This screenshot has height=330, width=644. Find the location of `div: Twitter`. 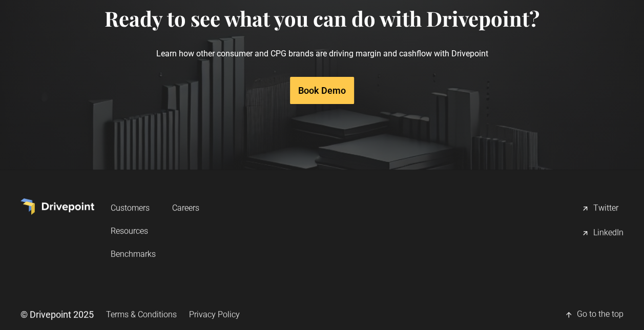

div: Twitter is located at coordinates (605, 209).